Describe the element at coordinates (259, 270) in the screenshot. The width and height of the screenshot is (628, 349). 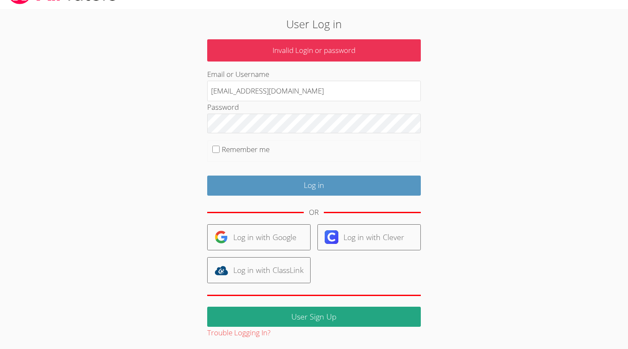
I see `a: Log in with ClassLink` at that location.